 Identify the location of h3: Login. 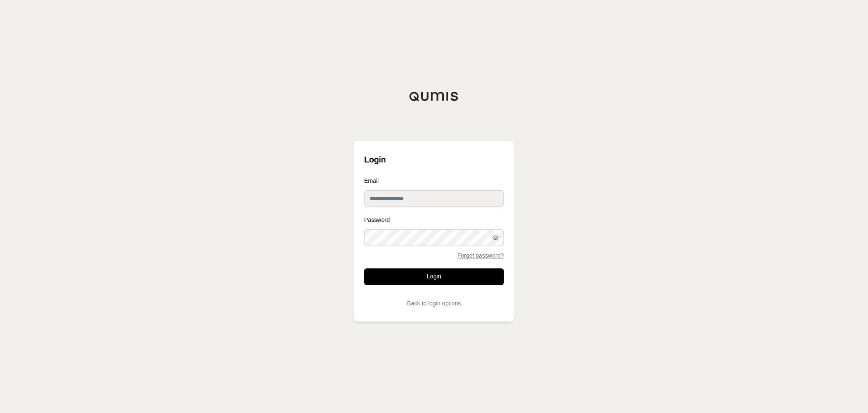
(434, 160).